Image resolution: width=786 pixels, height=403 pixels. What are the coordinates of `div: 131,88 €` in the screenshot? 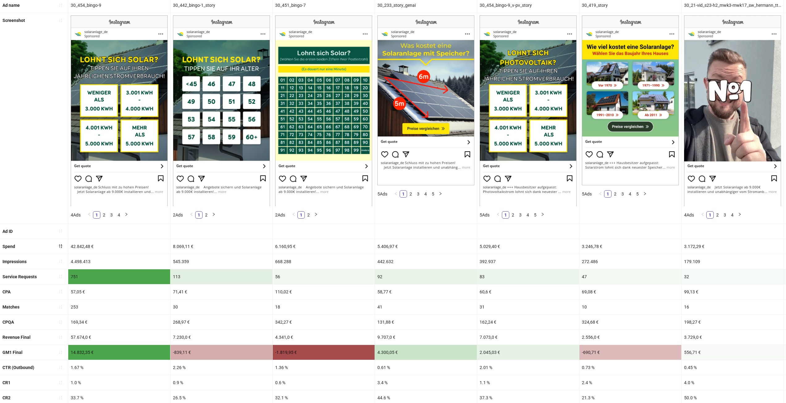 It's located at (426, 322).